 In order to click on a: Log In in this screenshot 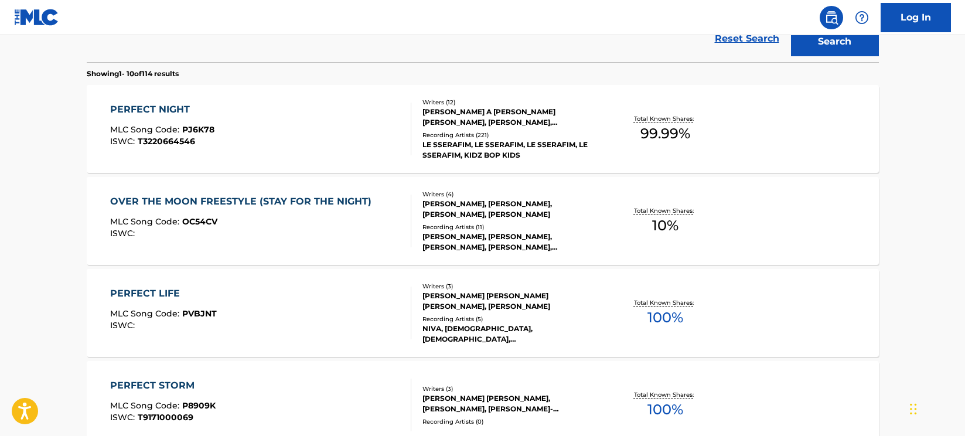, I will do `click(916, 18)`.